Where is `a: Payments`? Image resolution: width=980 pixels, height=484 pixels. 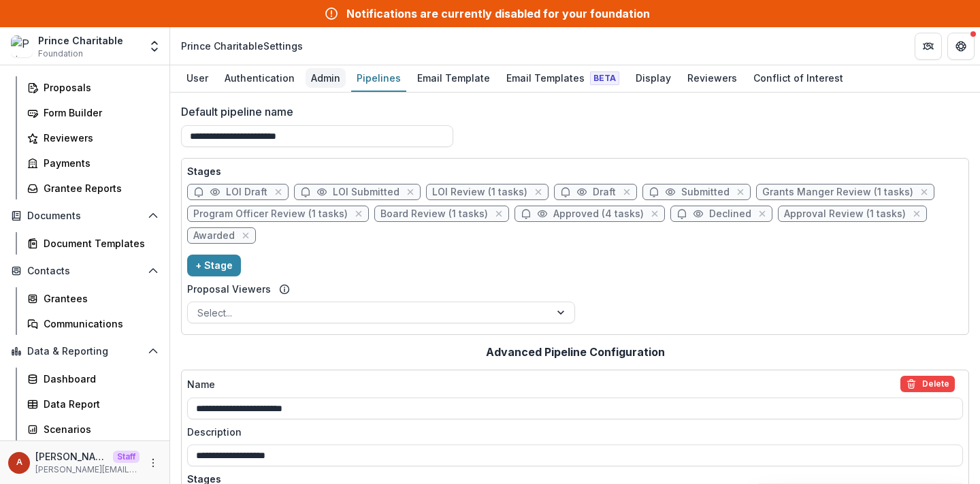 a: Payments is located at coordinates (92, 162).